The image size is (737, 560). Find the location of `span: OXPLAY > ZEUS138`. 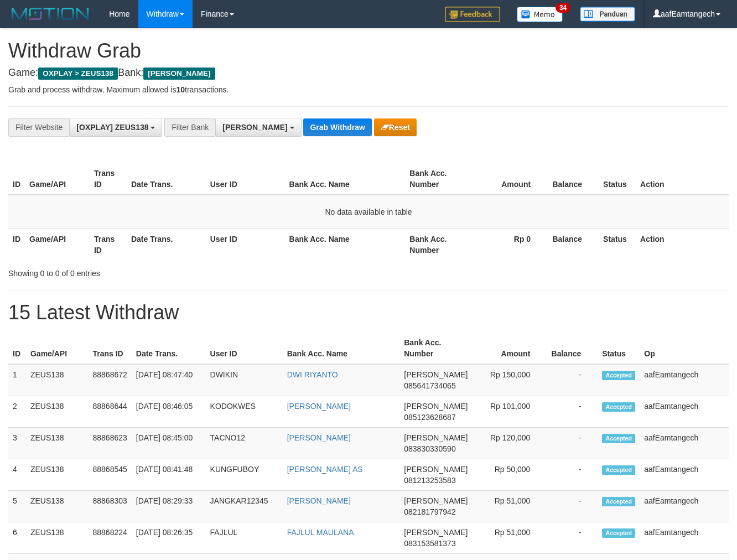

span: OXPLAY > ZEUS138 is located at coordinates (78, 74).